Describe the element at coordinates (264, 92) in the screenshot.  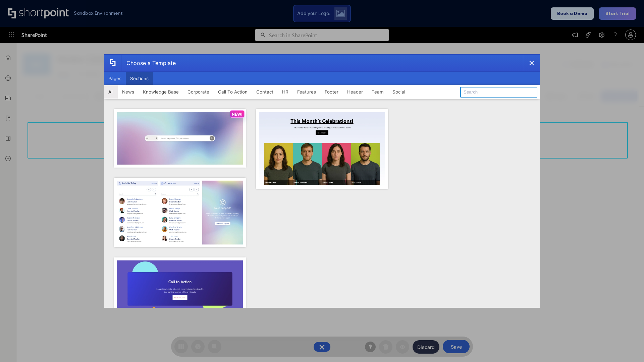
I see `button: Contact` at that location.